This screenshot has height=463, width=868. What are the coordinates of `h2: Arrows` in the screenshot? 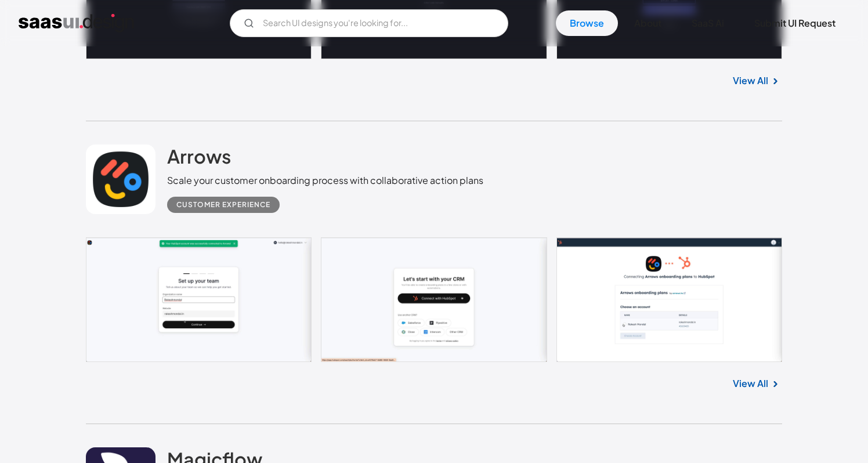 It's located at (199, 156).